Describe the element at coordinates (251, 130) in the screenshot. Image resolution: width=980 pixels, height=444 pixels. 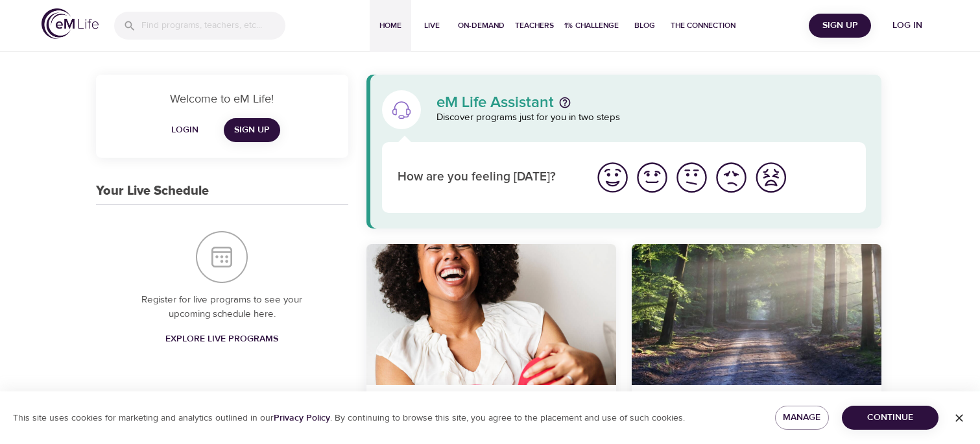
I see `a: Sign Up` at that location.